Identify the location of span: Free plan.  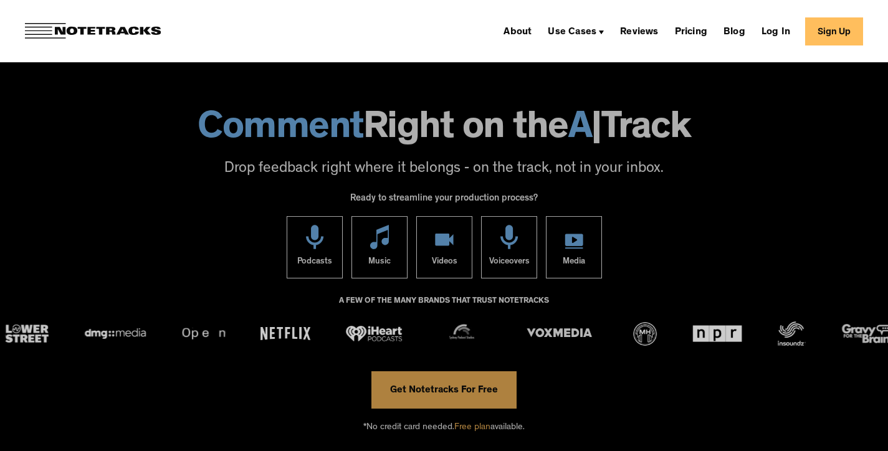
(472, 428).